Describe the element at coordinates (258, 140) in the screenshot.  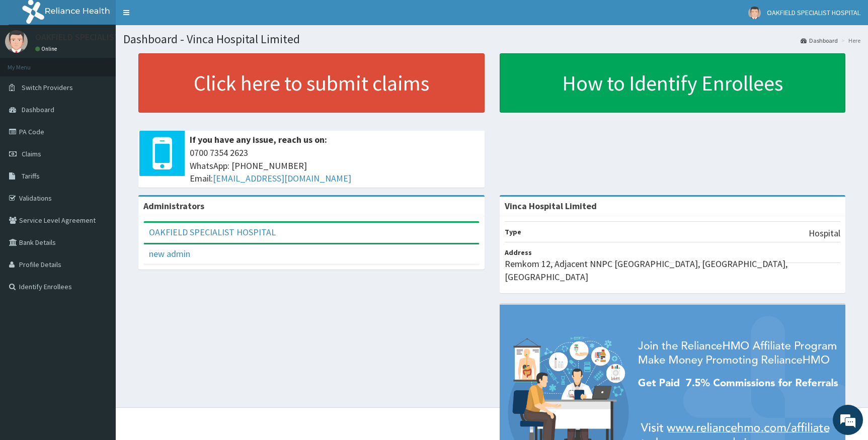
I see `b: If you have any issue, reach us on:` at that location.